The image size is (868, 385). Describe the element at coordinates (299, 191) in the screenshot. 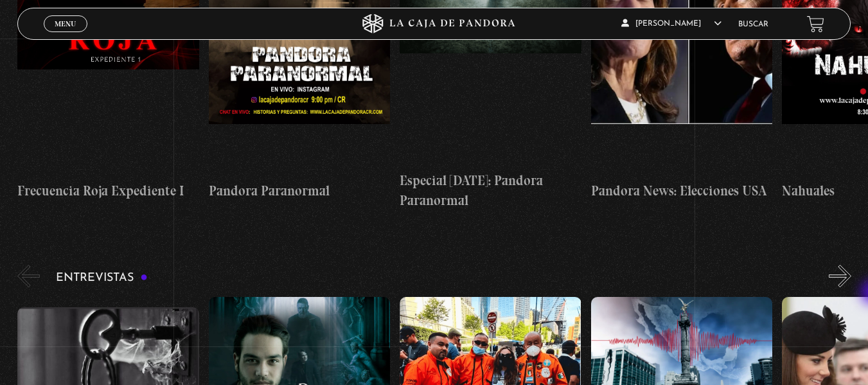

I see `h4: Pandora Paranormal` at that location.